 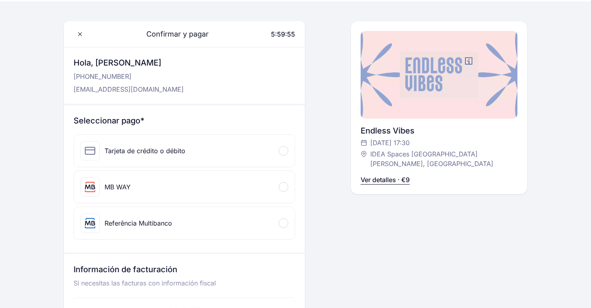 What do you see at coordinates (138, 223) in the screenshot?
I see `div: Referência Multibanco` at bounding box center [138, 223].